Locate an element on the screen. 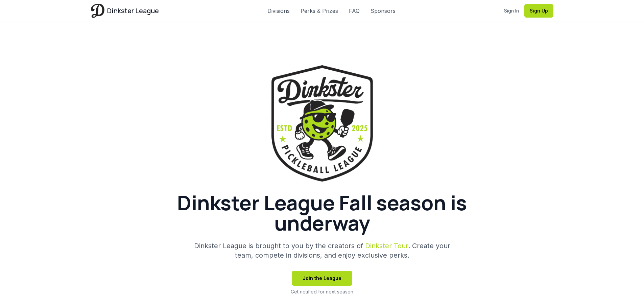  a: Perks & Prizes is located at coordinates (320, 11).